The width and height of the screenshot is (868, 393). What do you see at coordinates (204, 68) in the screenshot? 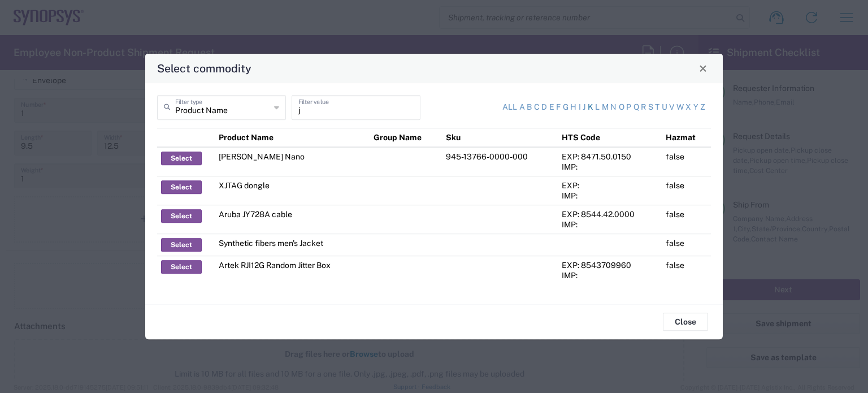
I see `h4: Select commodity` at bounding box center [204, 68].